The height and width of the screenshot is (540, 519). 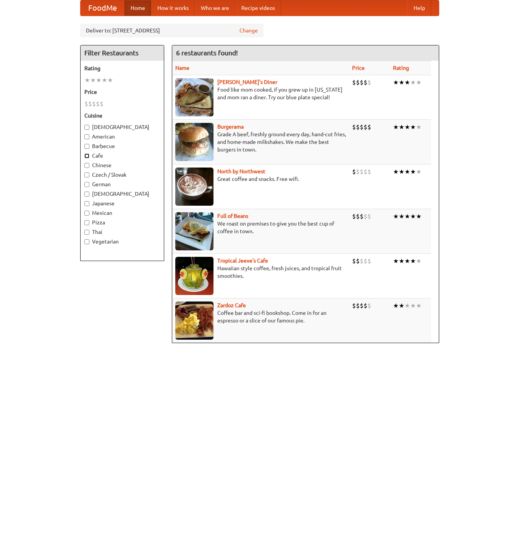 What do you see at coordinates (122, 116) in the screenshot?
I see `h5: Cuisine` at bounding box center [122, 116].